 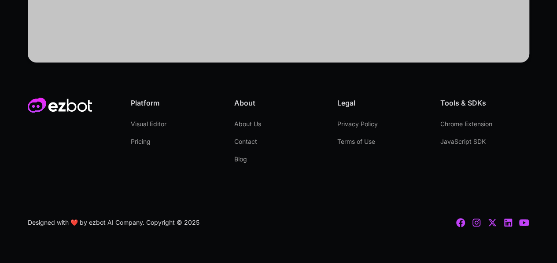 What do you see at coordinates (245, 142) in the screenshot?
I see `a: Contact` at bounding box center [245, 142].